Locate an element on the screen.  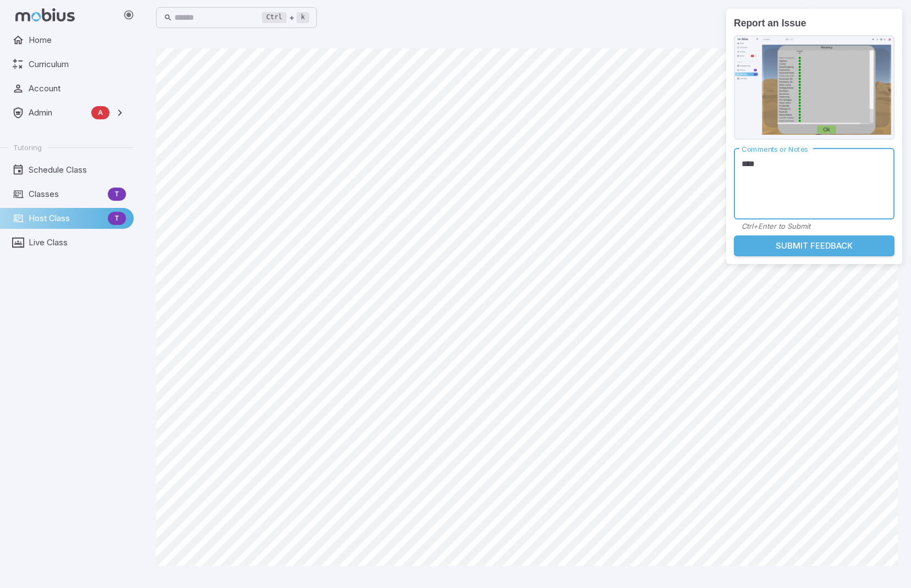
button: Report an Issue is located at coordinates (841, 18).